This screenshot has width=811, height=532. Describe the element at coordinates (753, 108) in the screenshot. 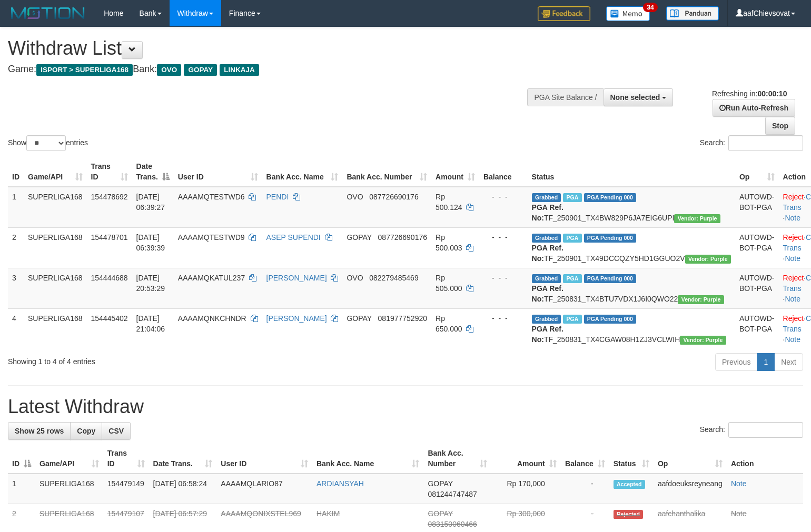

I see `a: Run Auto-Refresh` at that location.